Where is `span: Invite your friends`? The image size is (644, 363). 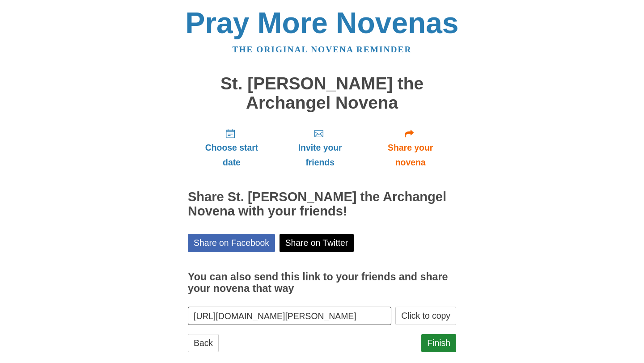
span: Invite your friends is located at coordinates (320, 155).